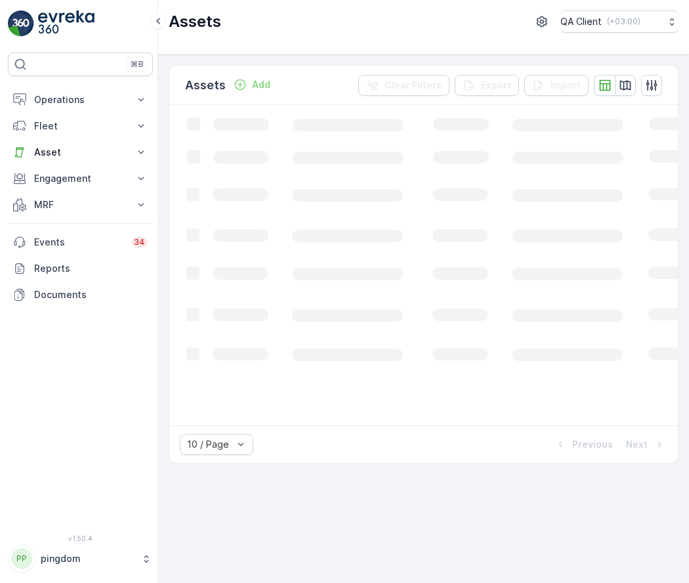  What do you see at coordinates (413, 85) in the screenshot?
I see `p: Clear Filters` at bounding box center [413, 85].